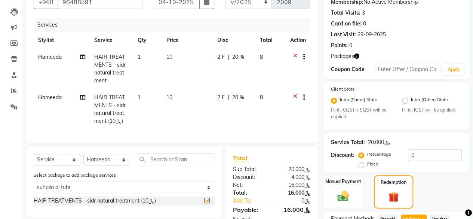 The width and height of the screenshot is (473, 219). What do you see at coordinates (111, 40) in the screenshot?
I see `th: Service` at bounding box center [111, 40].